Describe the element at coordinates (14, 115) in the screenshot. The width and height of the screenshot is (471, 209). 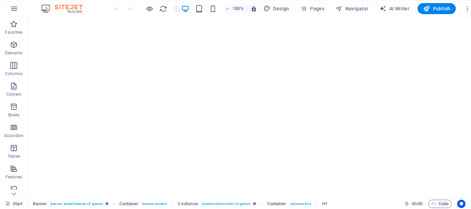
I see `p: Boxes` at that location.